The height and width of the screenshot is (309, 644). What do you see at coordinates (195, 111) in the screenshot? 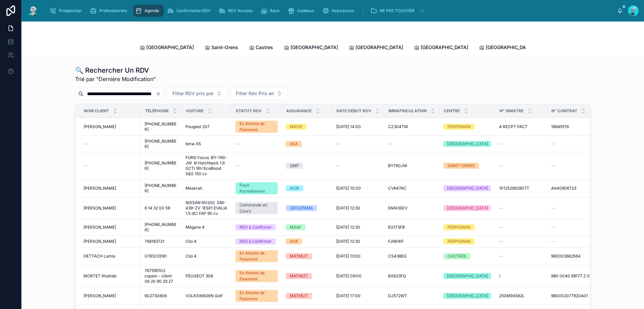
I see `span: Voiture` at bounding box center [195, 111].